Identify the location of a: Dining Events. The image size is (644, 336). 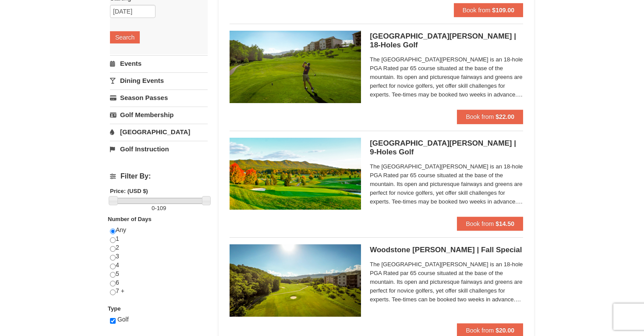
(159, 80).